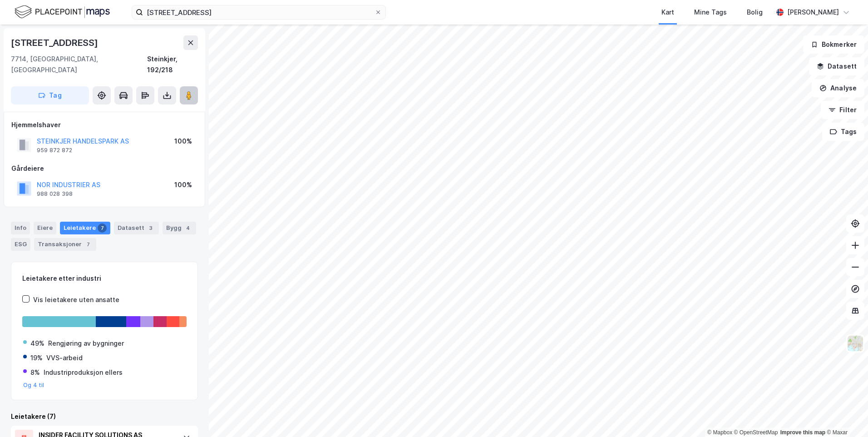 The height and width of the screenshot is (437, 868). What do you see at coordinates (856, 344) in the screenshot?
I see `img: Z` at bounding box center [856, 344].